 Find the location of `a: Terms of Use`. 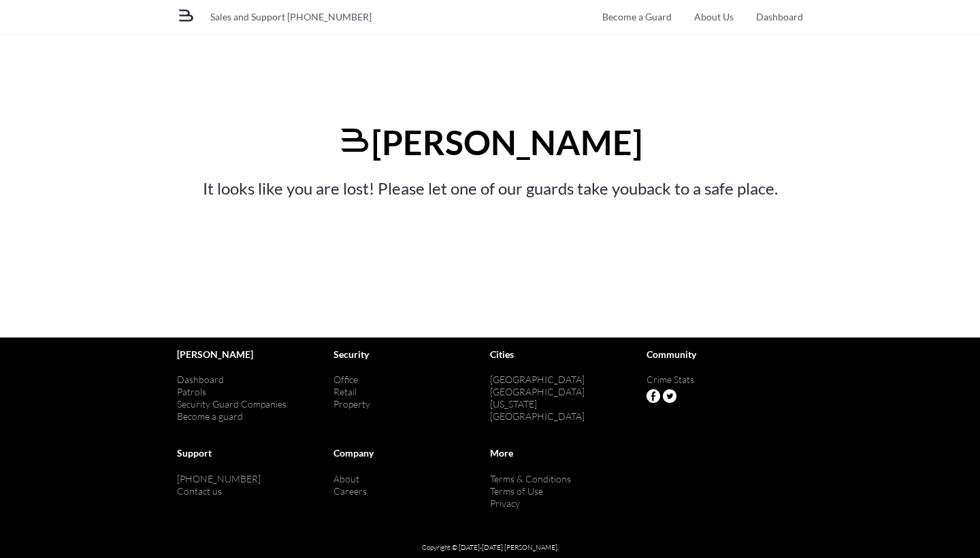

a: Terms of Use is located at coordinates (517, 491).